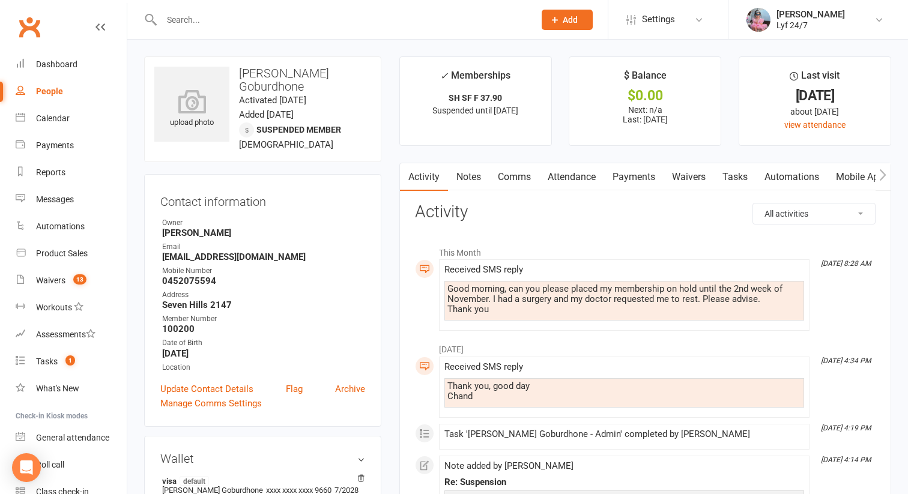  Describe the element at coordinates (645, 95) in the screenshot. I see `div: $0.00` at that location.